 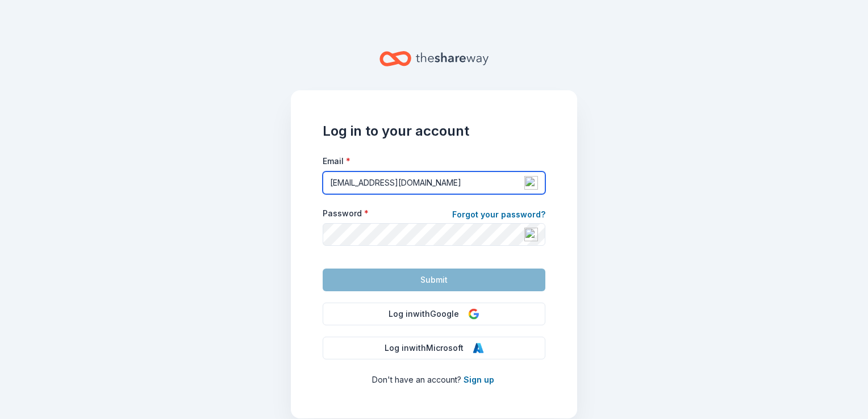 I want to click on a: Sign up, so click(x=479, y=380).